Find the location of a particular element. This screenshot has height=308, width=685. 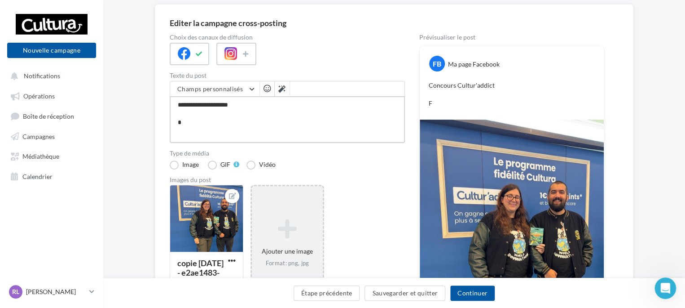

a: Opérations is located at coordinates (52, 95).